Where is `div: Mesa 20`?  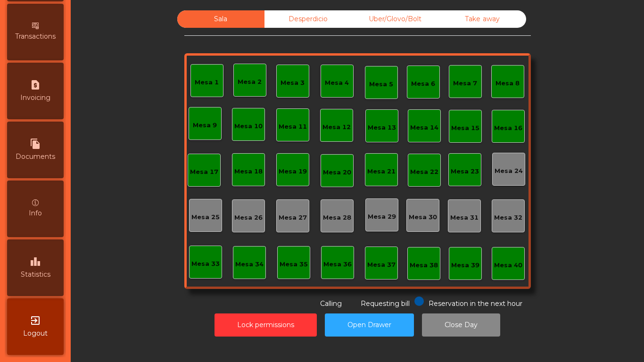
div: Mesa 20 is located at coordinates (337, 173).